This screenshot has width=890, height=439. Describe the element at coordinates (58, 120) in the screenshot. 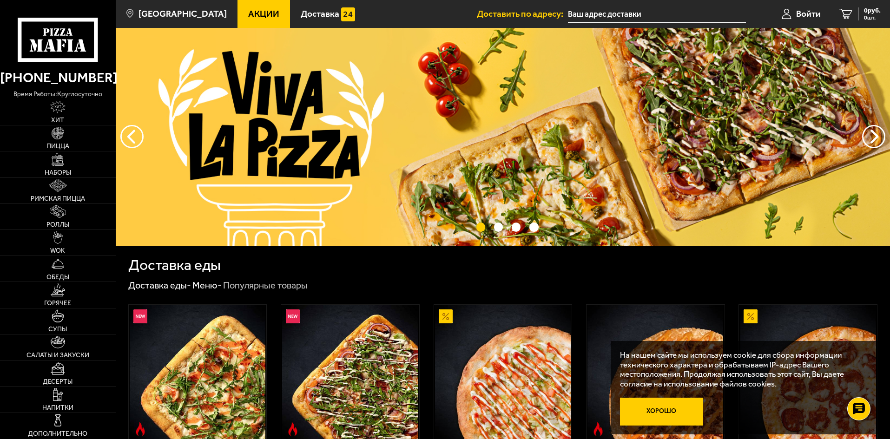

I see `span: Хит` at that location.